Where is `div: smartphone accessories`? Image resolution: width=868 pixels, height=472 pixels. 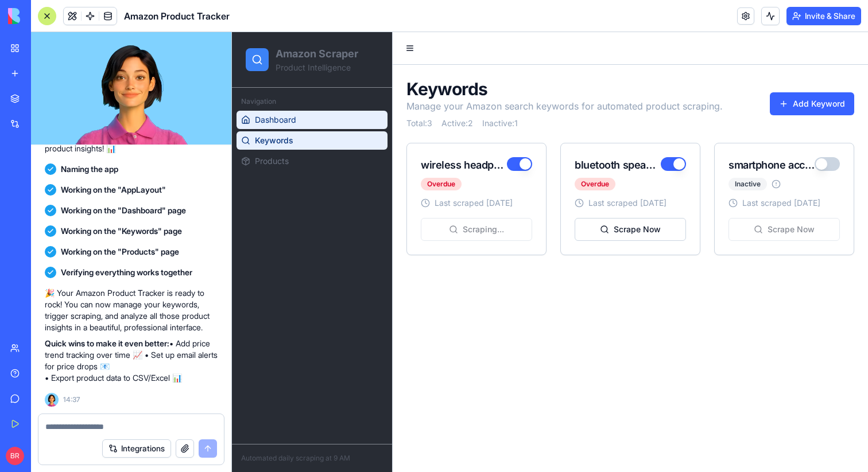 div: smartphone accessories is located at coordinates (539, 133).